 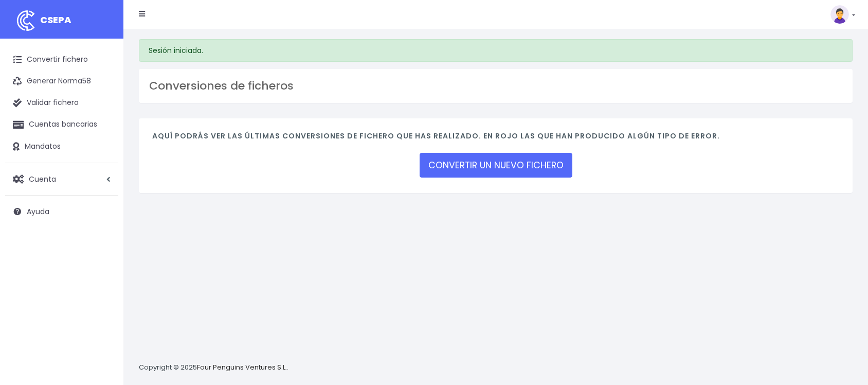 I want to click on a: Convertir fichero, so click(x=62, y=59).